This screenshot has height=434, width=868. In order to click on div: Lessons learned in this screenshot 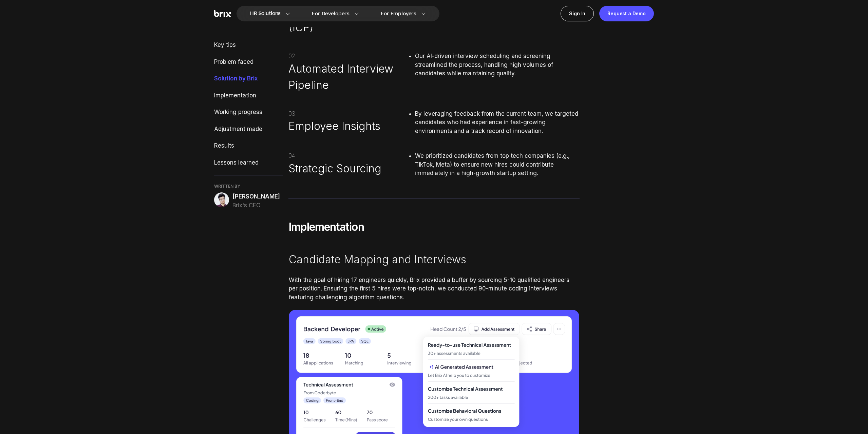, I will do `click(248, 163)`.